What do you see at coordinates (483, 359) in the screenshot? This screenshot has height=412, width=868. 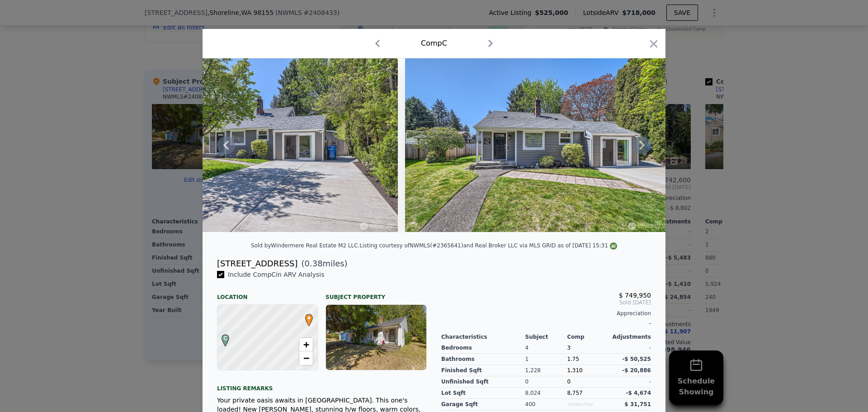 I see `div: Bathrooms` at bounding box center [483, 359].